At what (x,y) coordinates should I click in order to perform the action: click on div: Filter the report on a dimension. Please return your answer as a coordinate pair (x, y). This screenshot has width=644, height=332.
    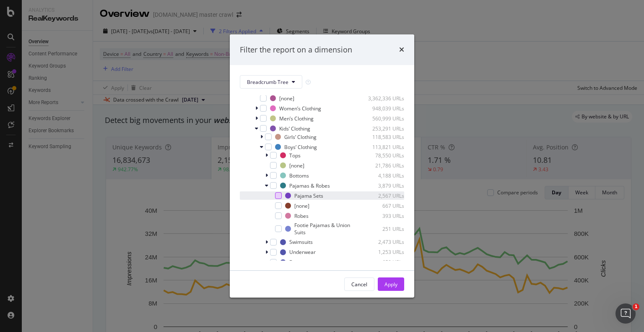
    Looking at the image, I should click on (296, 50).